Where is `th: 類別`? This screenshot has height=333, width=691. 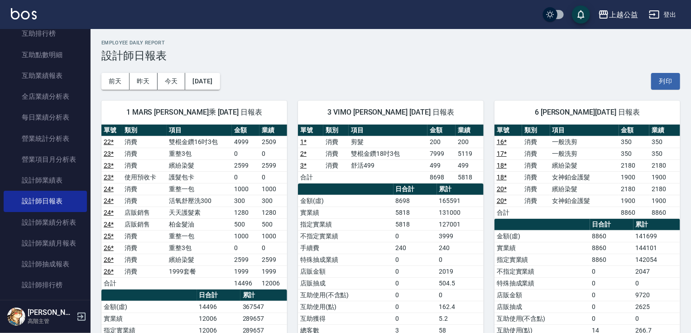
th: 類別 is located at coordinates (336, 130).